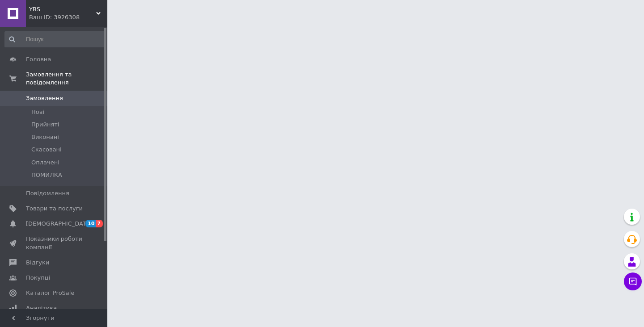  Describe the element at coordinates (44, 98) in the screenshot. I see `span: Замовлення` at that location.